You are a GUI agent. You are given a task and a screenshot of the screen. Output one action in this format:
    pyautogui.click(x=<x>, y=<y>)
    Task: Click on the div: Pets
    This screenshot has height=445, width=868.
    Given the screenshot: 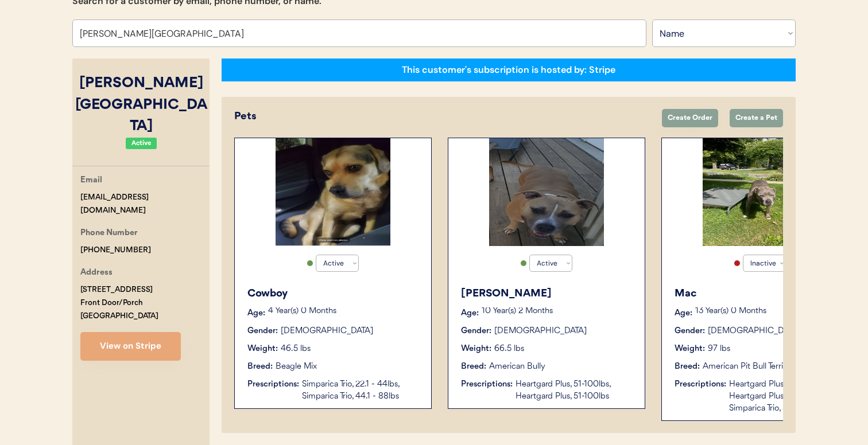 What is the action you would take?
    pyautogui.click(x=442, y=117)
    